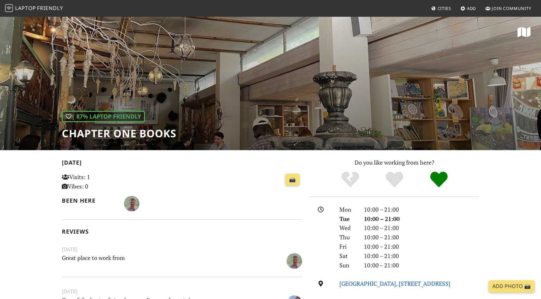 Image resolution: width=541 pixels, height=299 pixels. I want to click on h1: Chapter One Books, so click(119, 133).